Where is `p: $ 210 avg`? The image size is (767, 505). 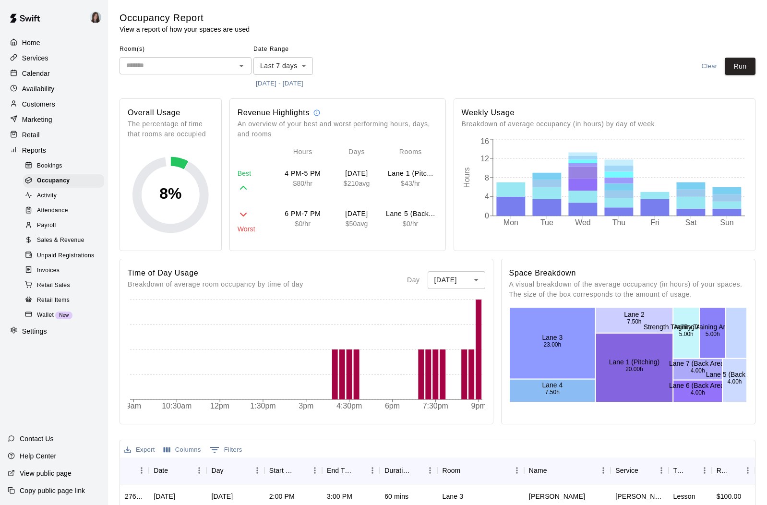
p: $ 210 avg is located at coordinates (357, 183).